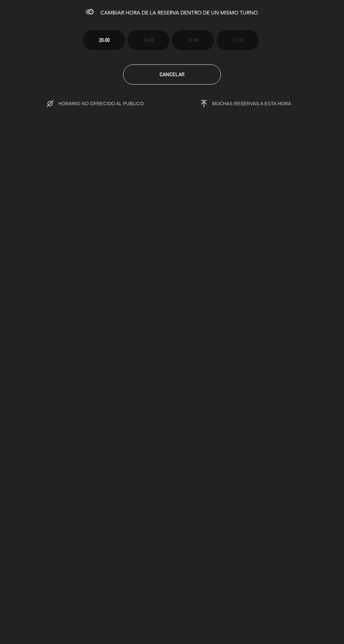 The height and width of the screenshot is (644, 344). What do you see at coordinates (108, 104) in the screenshot?
I see `span: HORARIO NO OFRECIDO AL PUBLICO` at bounding box center [108, 104].